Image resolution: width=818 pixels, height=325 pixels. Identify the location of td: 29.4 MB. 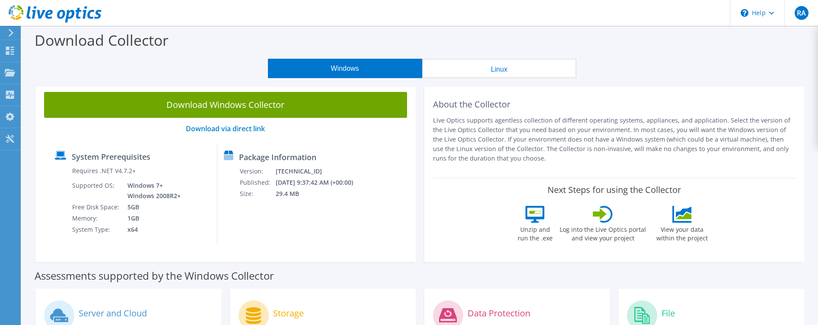
(320, 194).